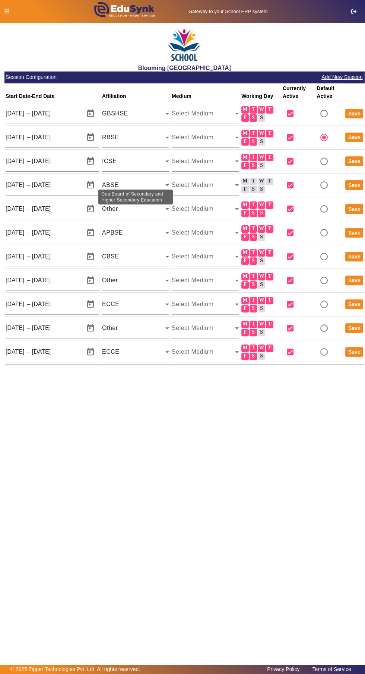 The height and width of the screenshot is (674, 365). I want to click on span: ABSE, so click(110, 185).